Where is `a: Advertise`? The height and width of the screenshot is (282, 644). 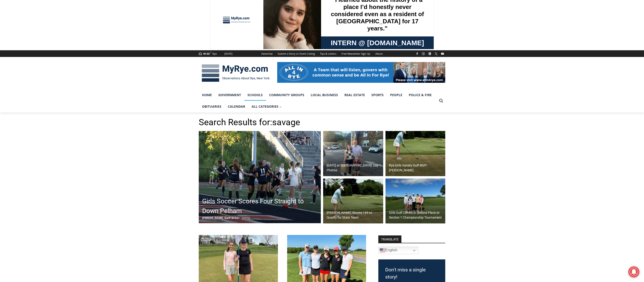
a: Advertise is located at coordinates (267, 53).